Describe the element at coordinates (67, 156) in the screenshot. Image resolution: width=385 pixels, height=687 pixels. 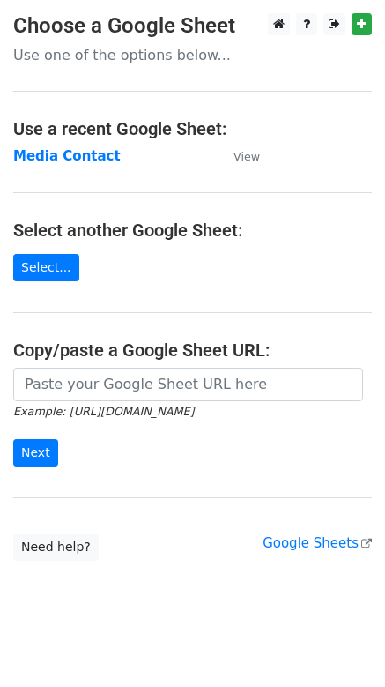
I see `strong: Media Contact` at that location.